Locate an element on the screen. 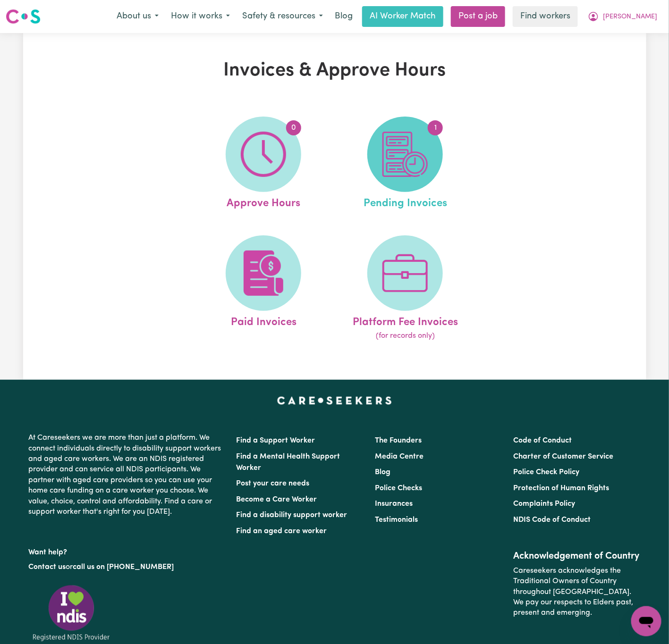  span: 1 is located at coordinates (435, 128).